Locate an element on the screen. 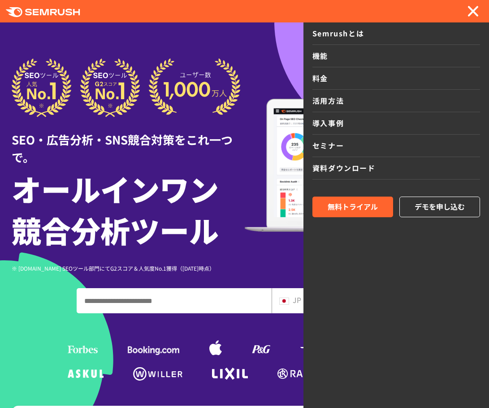 This screenshot has width=489, height=408. span: JP is located at coordinates (297, 300).